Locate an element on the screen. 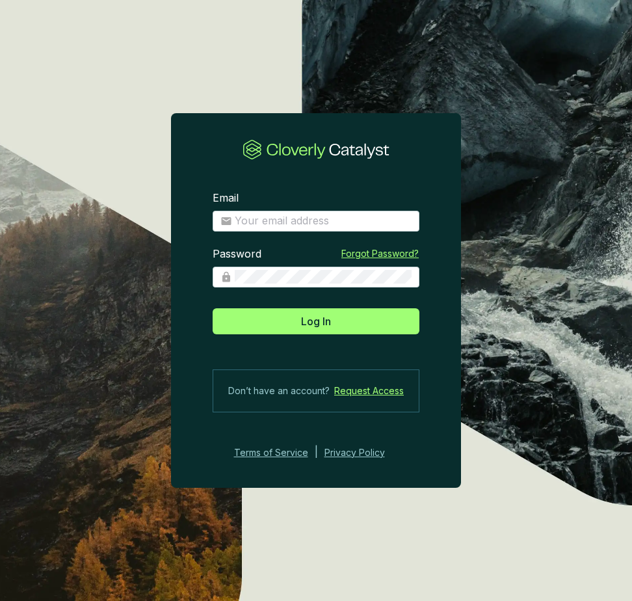  span: Log In is located at coordinates (316, 321).